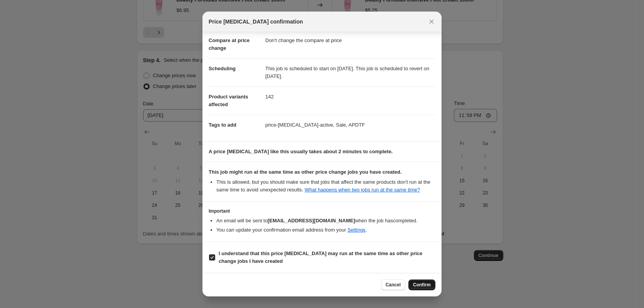  I want to click on a: What happens when two jobs run at the same time?, so click(362, 189).